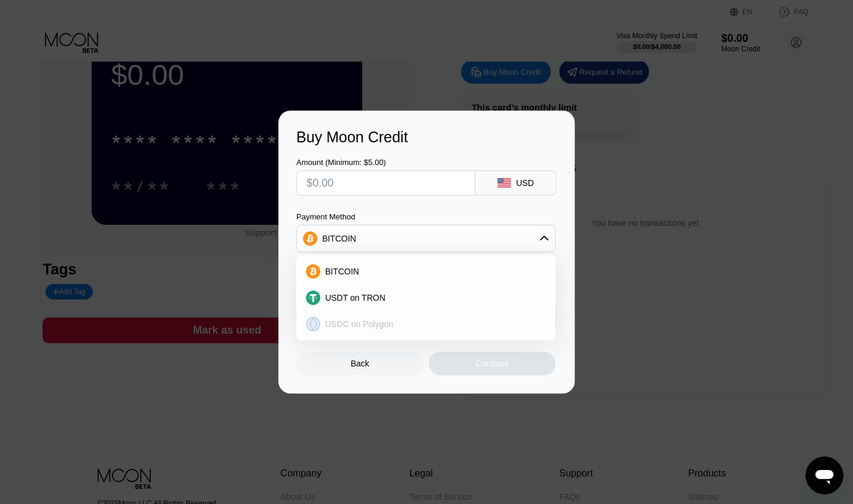 The width and height of the screenshot is (853, 504). Describe the element at coordinates (342, 271) in the screenshot. I see `span: BITCOIN` at that location.